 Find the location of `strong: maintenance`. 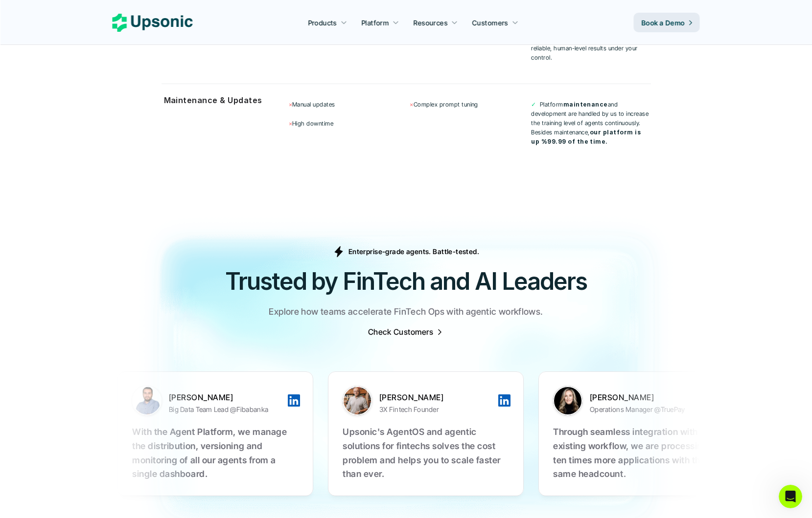

strong: maintenance is located at coordinates (585, 104).